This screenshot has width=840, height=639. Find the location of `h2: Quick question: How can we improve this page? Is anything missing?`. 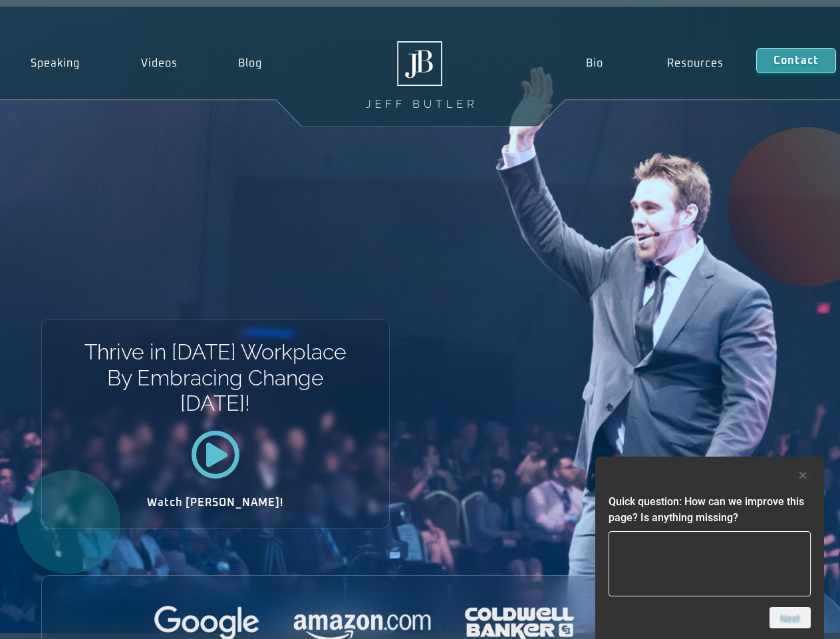

h2: Quick question: How can we improve this page? Is anything missing? is located at coordinates (709, 510).